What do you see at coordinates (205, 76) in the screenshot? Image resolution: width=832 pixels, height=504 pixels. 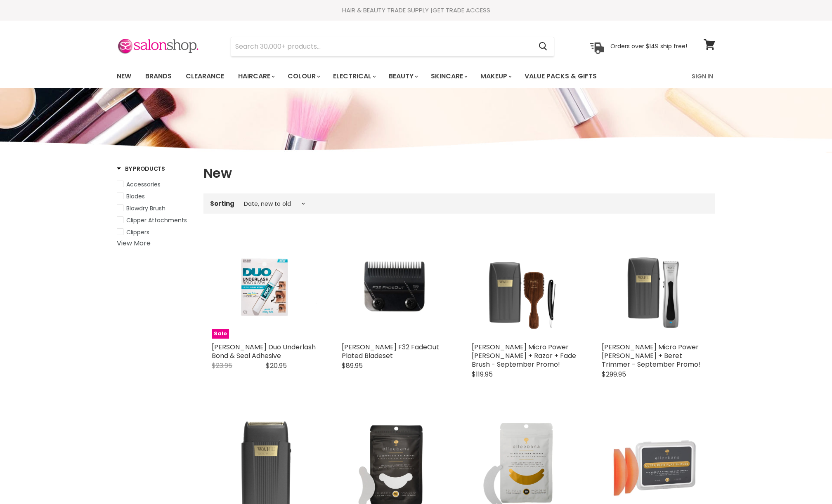 I see `a: Clearance` at bounding box center [205, 76].